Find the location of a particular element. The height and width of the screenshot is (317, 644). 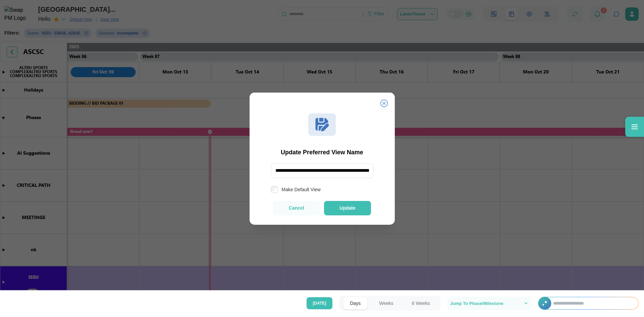

div: Update Preferred View Name is located at coordinates (322, 152).